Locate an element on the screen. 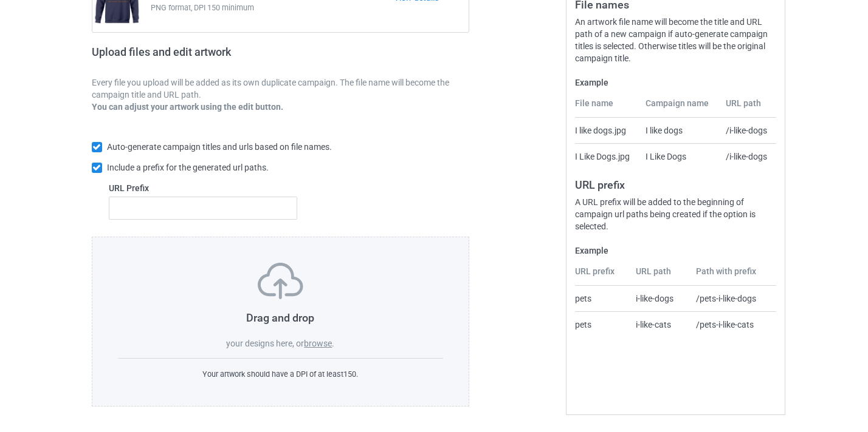 Image resolution: width=868 pixels, height=432 pixels. img: svg+xml;base64,PD94bWwgdmVyc2lvbj0iMS4wIiBlbmNvZGluZz0iVVRGLTgiPz4KPHN2ZyB3aWR0aD0iNzVweCIgaGVpZ2... is located at coordinates (280, 281).